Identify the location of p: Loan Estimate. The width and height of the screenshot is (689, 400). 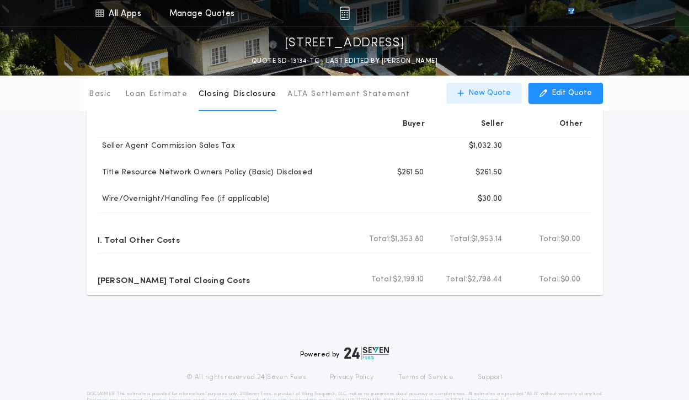
(156, 94).